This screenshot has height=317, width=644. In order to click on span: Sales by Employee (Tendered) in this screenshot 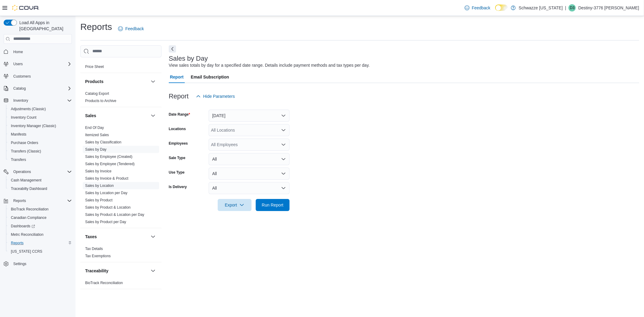, I will do `click(110, 164)`.